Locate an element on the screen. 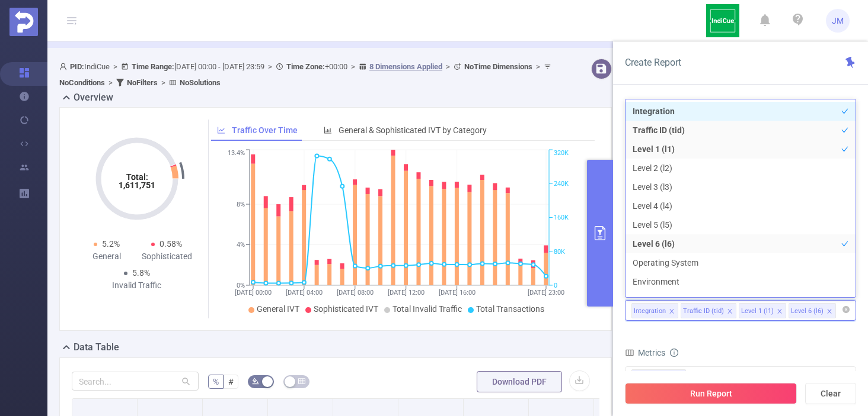  button: Run Report is located at coordinates (711, 394).